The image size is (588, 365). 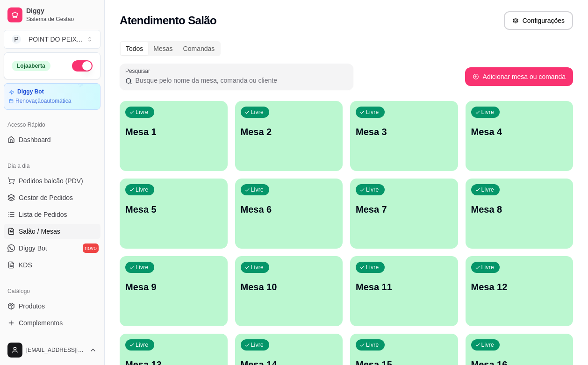 What do you see at coordinates (52, 181) in the screenshot?
I see `button: Pedidos balcão (PDV)` at bounding box center [52, 181].